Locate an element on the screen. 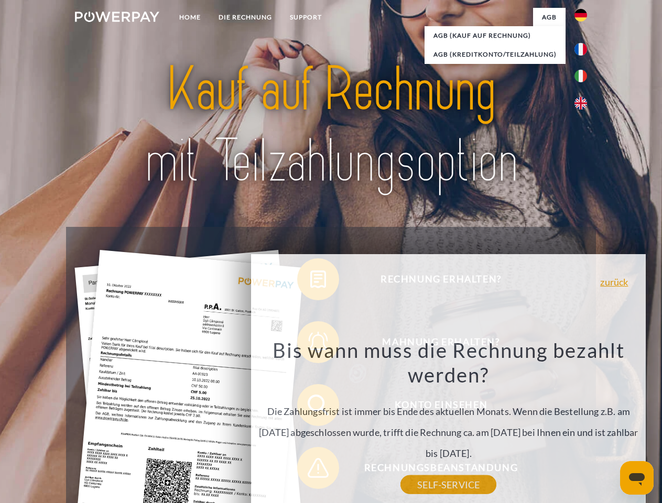 This screenshot has width=662, height=503. img: it is located at coordinates (581, 76).